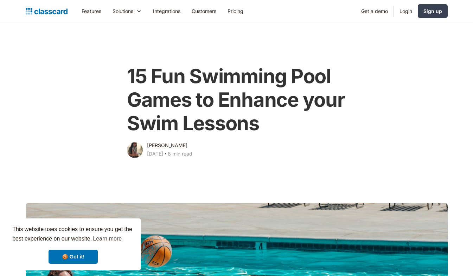 The image size is (473, 276). What do you see at coordinates (73, 235) in the screenshot?
I see `span: This website uses cookies to ensure you get the best experience on our website.` at bounding box center [73, 235].